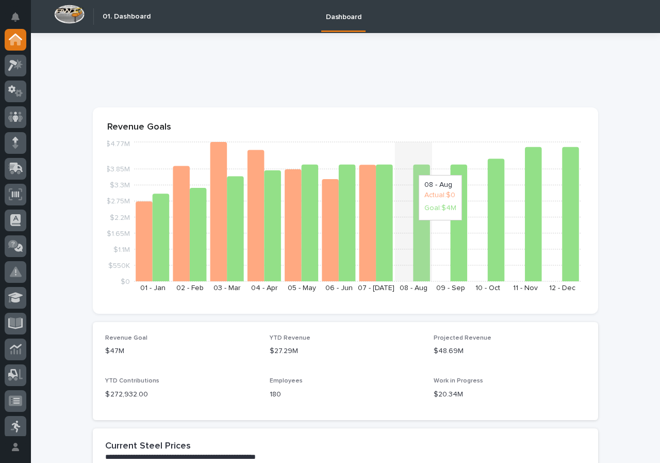 This screenshot has width=660, height=463. I want to click on span: Work in Progress, so click(458, 381).